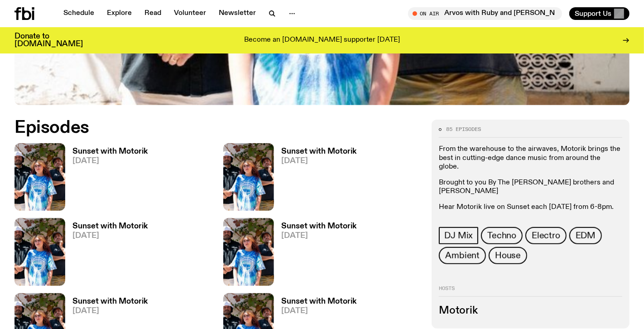 The image size is (644, 329). Describe the element at coordinates (508, 256) in the screenshot. I see `span: House` at that location.